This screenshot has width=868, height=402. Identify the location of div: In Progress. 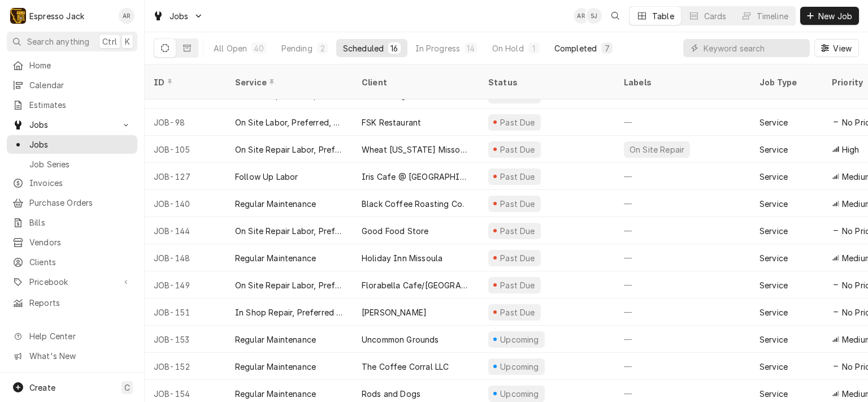
(438, 48).